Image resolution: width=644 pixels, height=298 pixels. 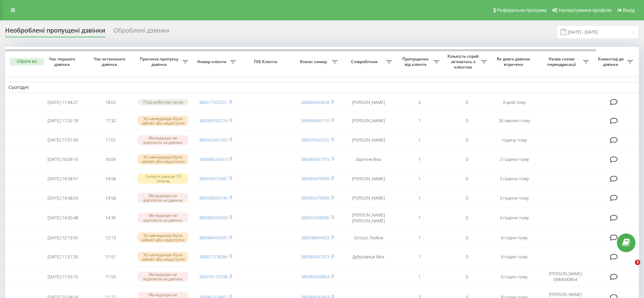 I want to click on span: Пропущених від клієнта, so click(x=416, y=61).